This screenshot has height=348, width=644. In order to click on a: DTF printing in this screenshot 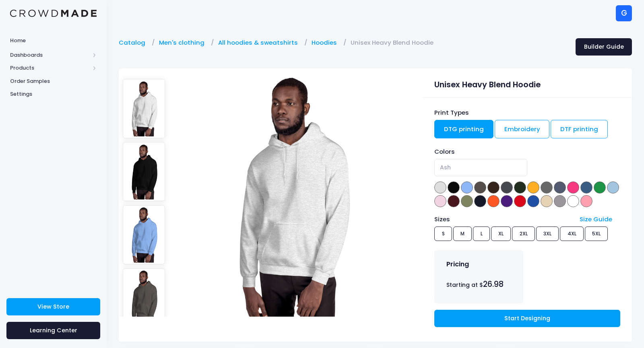, I will do `click(579, 129)`.